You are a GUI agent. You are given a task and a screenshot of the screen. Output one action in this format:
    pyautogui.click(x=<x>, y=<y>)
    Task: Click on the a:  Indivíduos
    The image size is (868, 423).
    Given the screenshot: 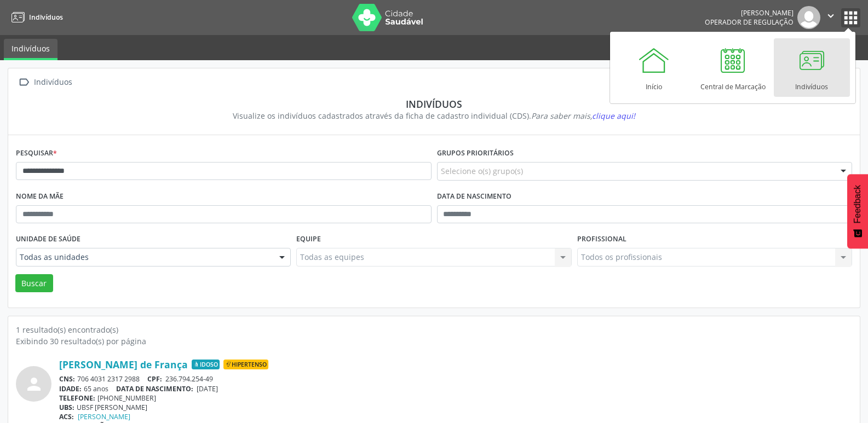 What is the action you would take?
    pyautogui.click(x=45, y=82)
    